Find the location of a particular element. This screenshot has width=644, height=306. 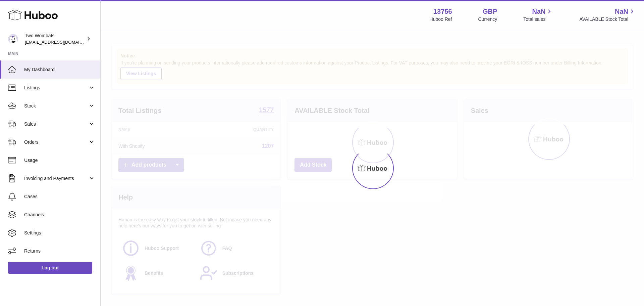

a: Log out is located at coordinates (50, 268).